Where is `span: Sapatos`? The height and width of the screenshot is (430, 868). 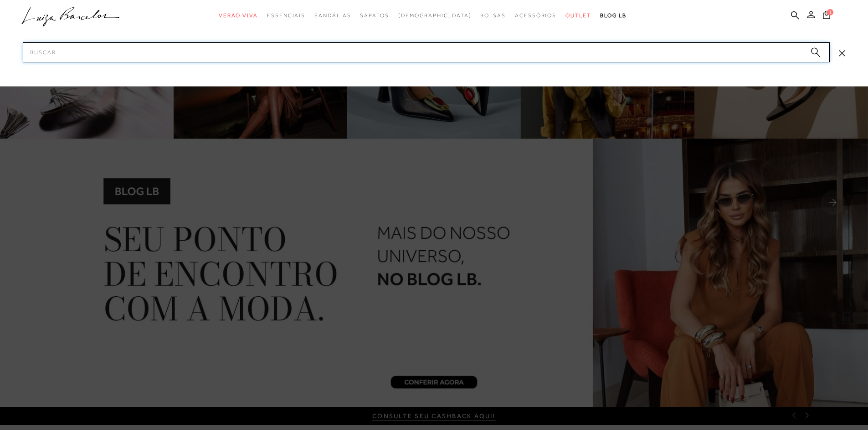
span: Sapatos is located at coordinates (374, 15).